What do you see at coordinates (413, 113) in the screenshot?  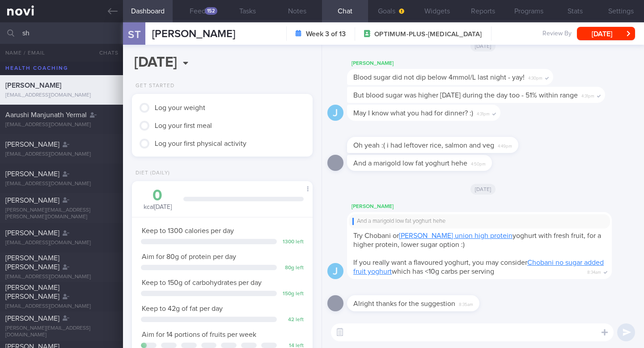 I see `span: May I know what you had for dinner? :)` at bounding box center [413, 113].